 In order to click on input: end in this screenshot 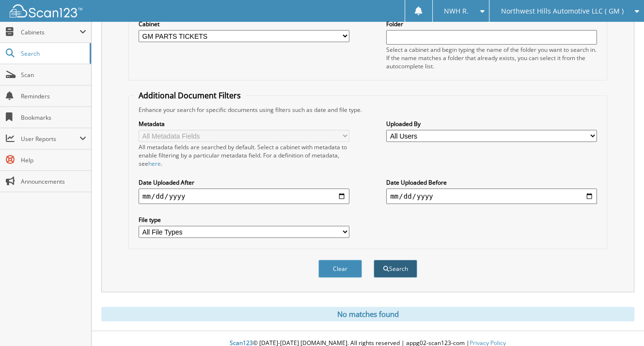, I will do `click(491, 196)`.